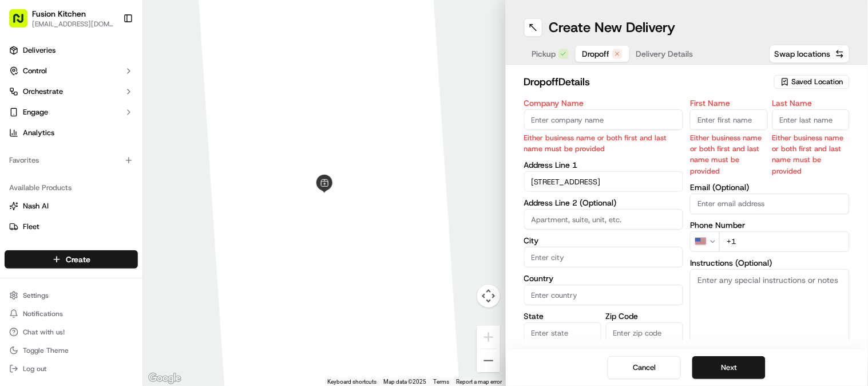 The image size is (868, 386). I want to click on button: Chat with us!, so click(71, 332).